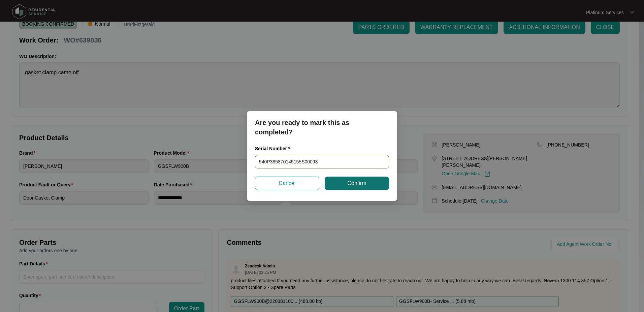  What do you see at coordinates (288, 183) in the screenshot?
I see `span: Cancel` at bounding box center [288, 183].